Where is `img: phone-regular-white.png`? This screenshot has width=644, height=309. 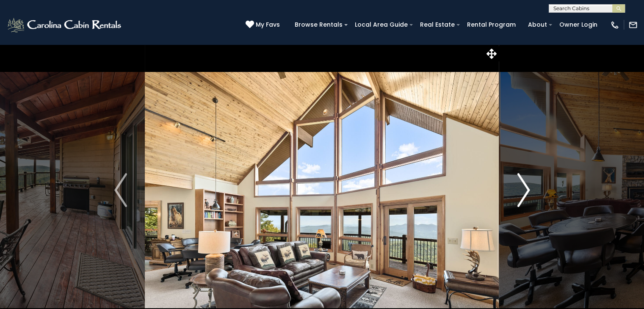
img: phone-regular-white.png is located at coordinates (614, 25).